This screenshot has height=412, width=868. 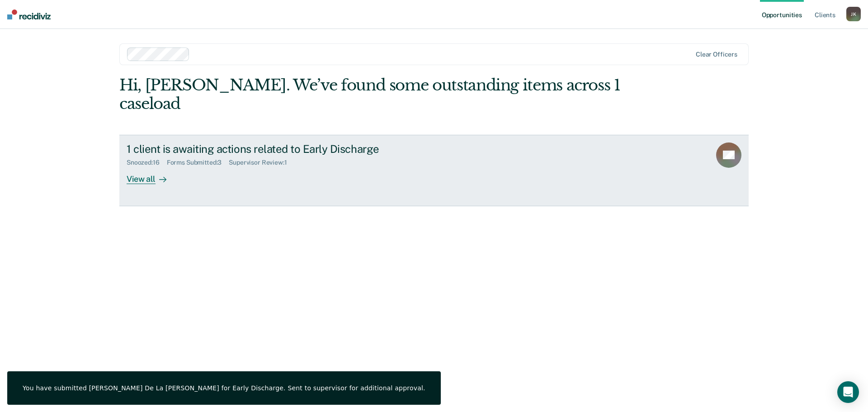 What do you see at coordinates (152, 175) in the screenshot?
I see `div: View all` at bounding box center [152, 175].